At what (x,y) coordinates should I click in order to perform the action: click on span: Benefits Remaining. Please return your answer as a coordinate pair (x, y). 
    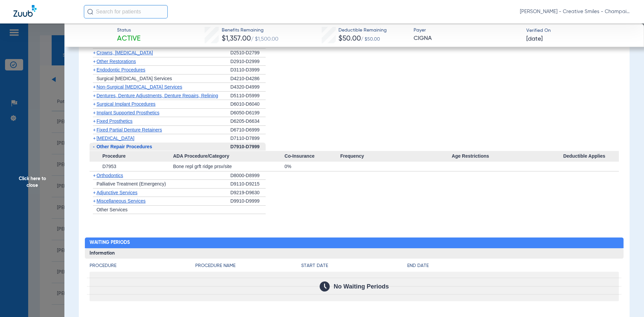
    Looking at the image, I should click on (250, 30).